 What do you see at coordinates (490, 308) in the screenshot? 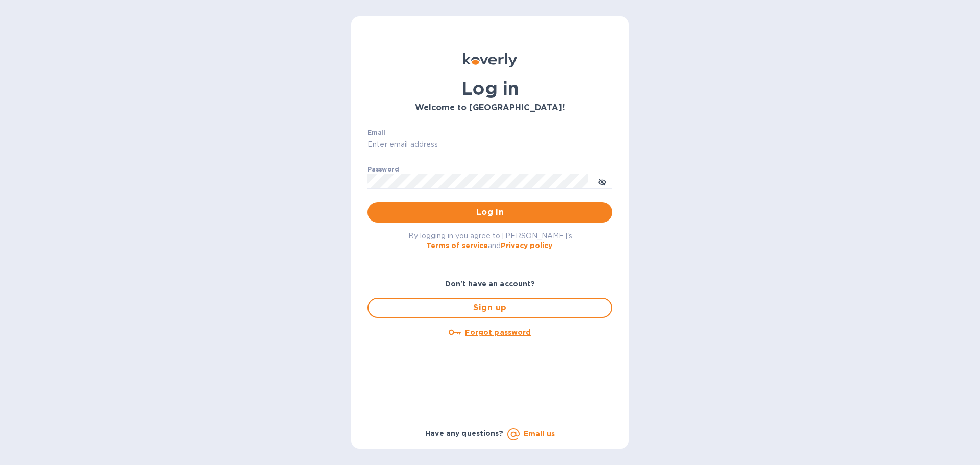
I see `button: Sign up` at bounding box center [490, 308].